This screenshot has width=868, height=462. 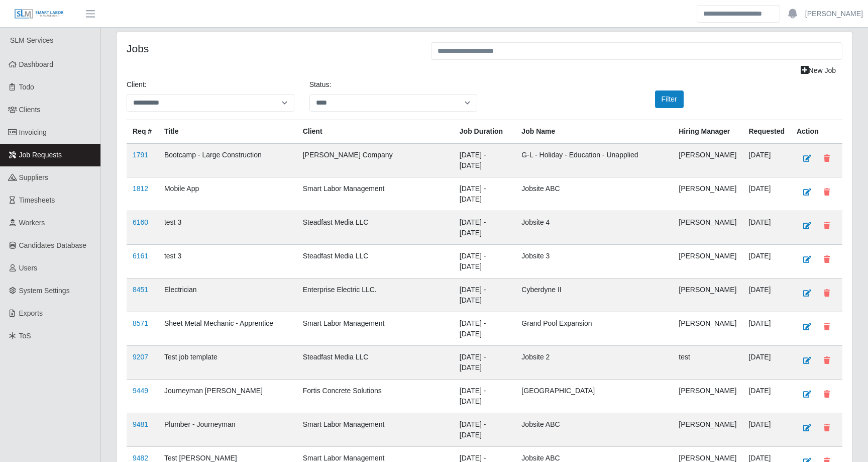 I want to click on a: 9482, so click(x=140, y=458).